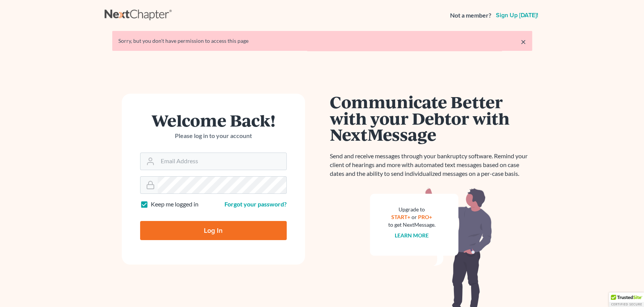 The height and width of the screenshot is (307, 644). I want to click on input: Log In, so click(214, 230).